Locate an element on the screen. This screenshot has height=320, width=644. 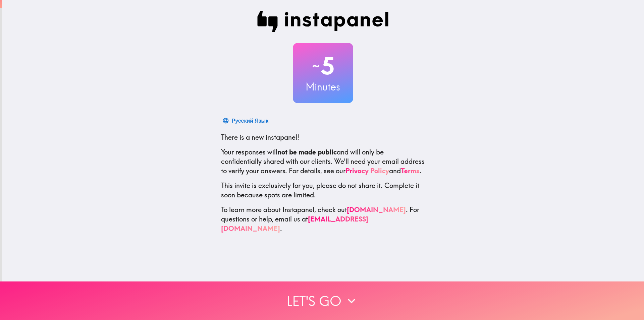
img: Instapanel is located at coordinates (323, 21).